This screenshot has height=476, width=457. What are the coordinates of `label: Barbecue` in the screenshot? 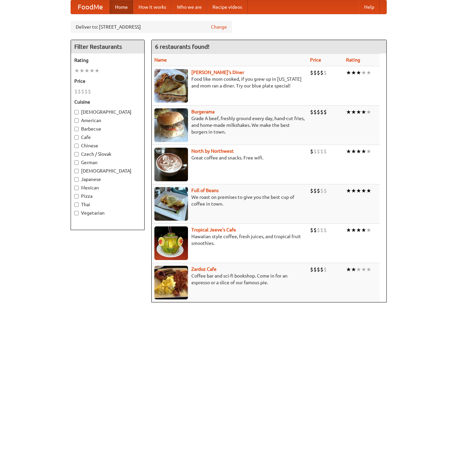 It's located at (108, 129).